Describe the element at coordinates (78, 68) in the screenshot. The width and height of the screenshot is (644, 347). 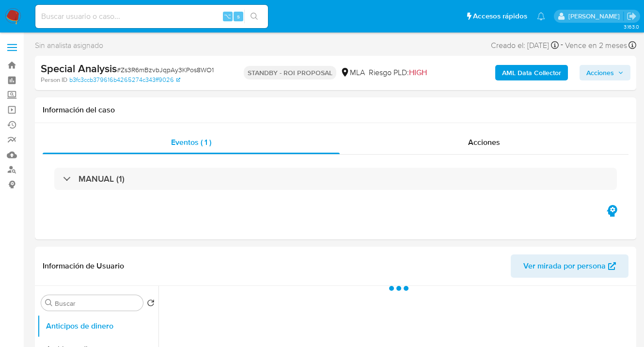
I see `b: Special Analysis` at that location.